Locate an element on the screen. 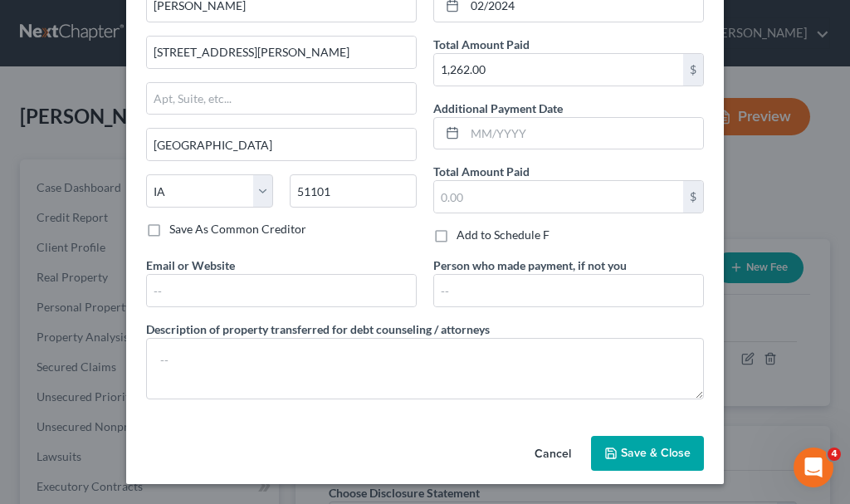 This screenshot has height=504, width=850. label: Save As Common Creditor is located at coordinates (237, 229).